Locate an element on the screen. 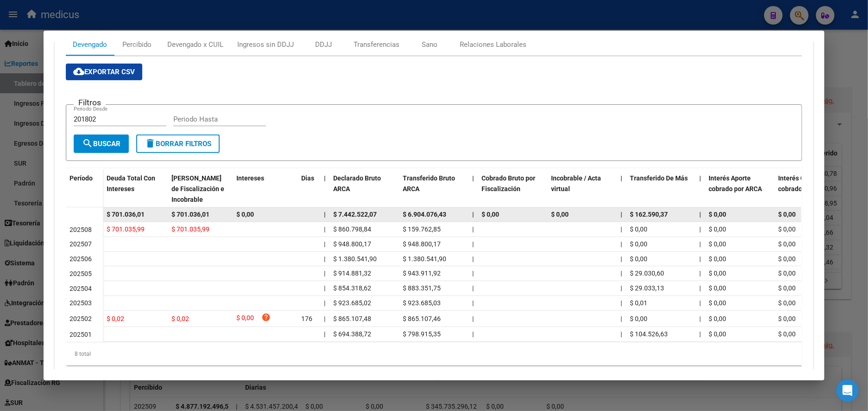 The height and width of the screenshot is (411, 868). datatable-header-cell: Cobrado Bruto por Fiscalización is located at coordinates (513, 189).